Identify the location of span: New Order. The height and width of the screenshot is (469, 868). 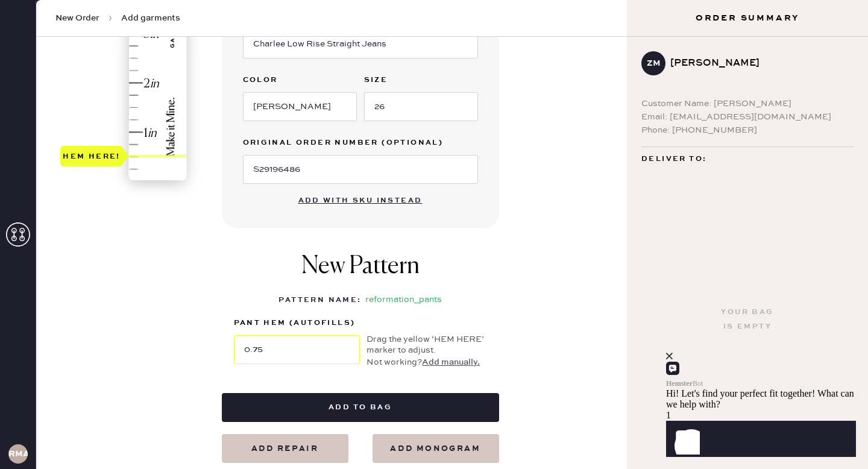
(77, 18).